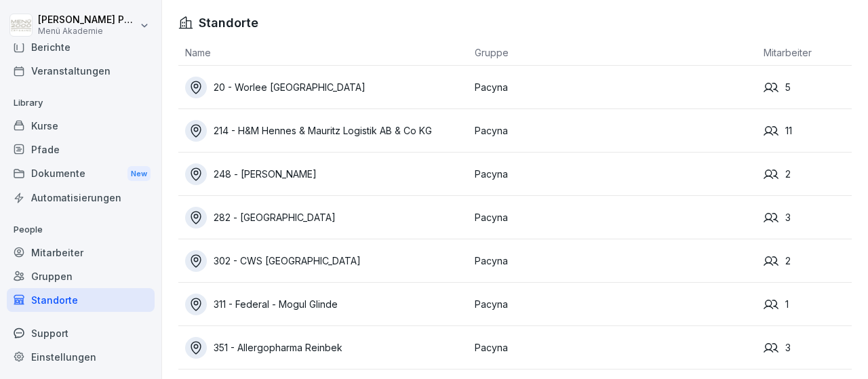 This screenshot has width=868, height=379. I want to click on a: Mitarbeiter, so click(81, 252).